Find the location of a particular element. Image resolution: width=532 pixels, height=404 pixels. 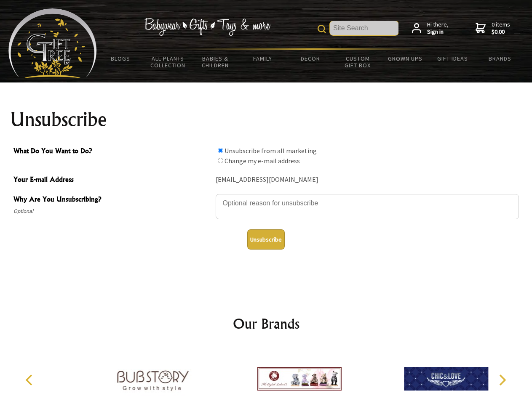

a: Hi there,Sign in is located at coordinates (430, 28).